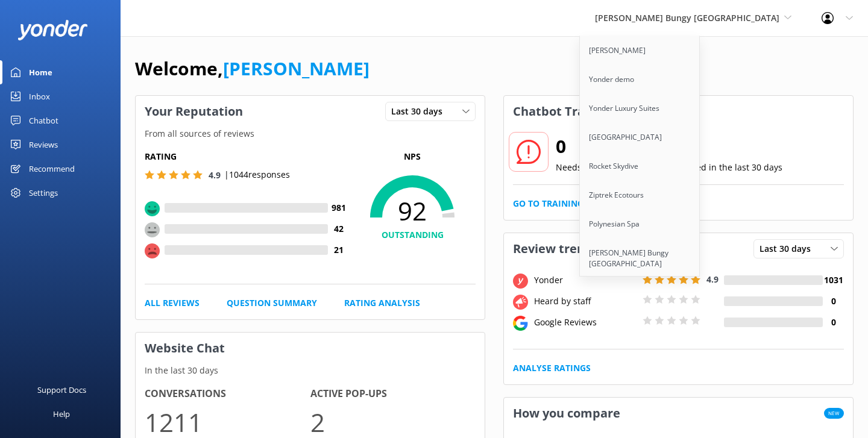  What do you see at coordinates (585, 322) in the screenshot?
I see `div: Google Reviews` at bounding box center [585, 322].